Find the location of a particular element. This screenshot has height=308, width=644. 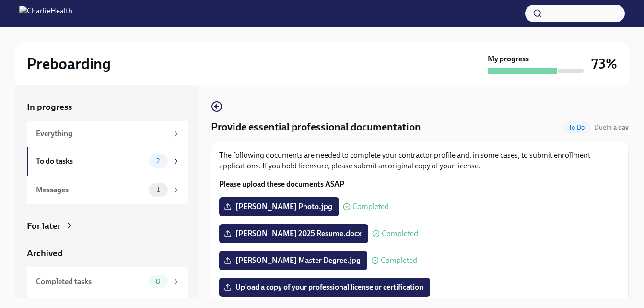

img: CharlieHealth is located at coordinates (45, 14).